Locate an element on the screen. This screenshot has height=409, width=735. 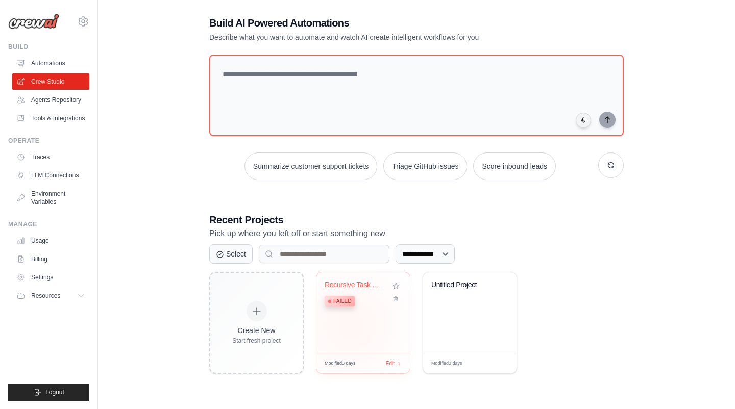
div: Manage is located at coordinates (48, 225).